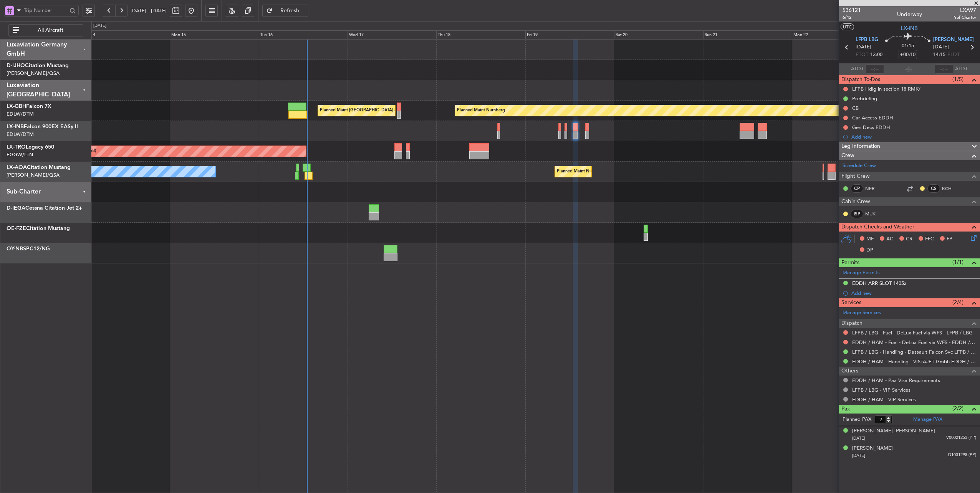 The width and height of the screenshot is (980, 493). I want to click on div: CP, so click(857, 188).